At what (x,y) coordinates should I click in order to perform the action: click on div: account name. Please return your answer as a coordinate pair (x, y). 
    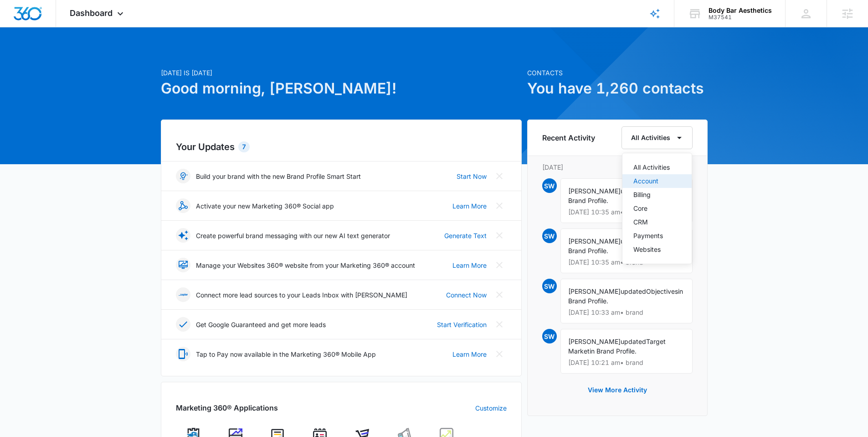
    Looking at the image, I should click on (740, 11).